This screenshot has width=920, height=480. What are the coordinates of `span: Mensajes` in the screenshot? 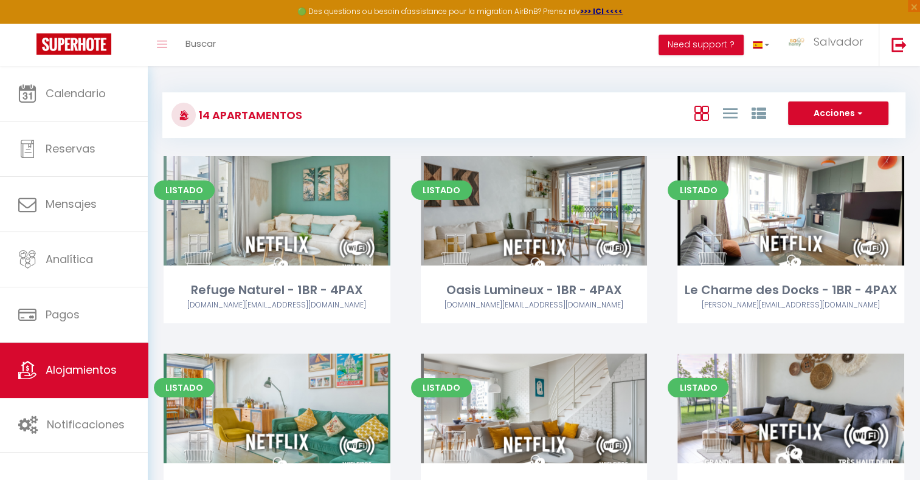 It's located at (71, 204).